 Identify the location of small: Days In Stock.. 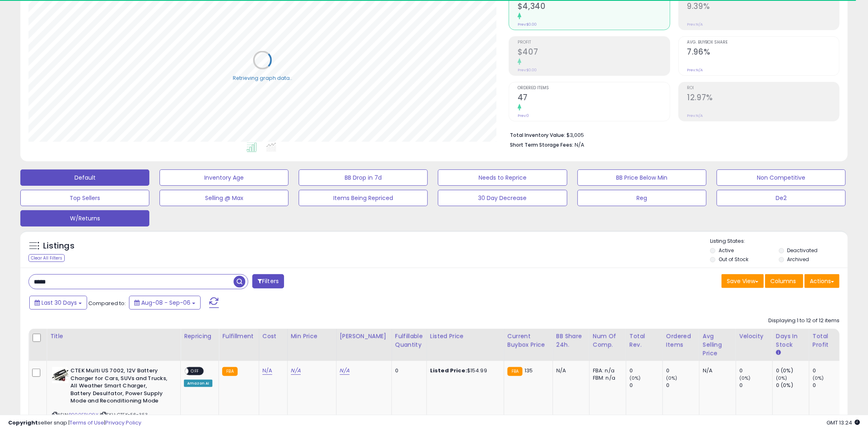
(779, 353).